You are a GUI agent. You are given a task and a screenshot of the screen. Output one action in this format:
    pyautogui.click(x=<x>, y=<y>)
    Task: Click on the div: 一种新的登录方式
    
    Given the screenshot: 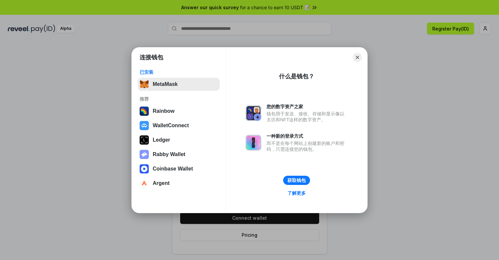 What is the action you would take?
    pyautogui.click(x=307, y=136)
    